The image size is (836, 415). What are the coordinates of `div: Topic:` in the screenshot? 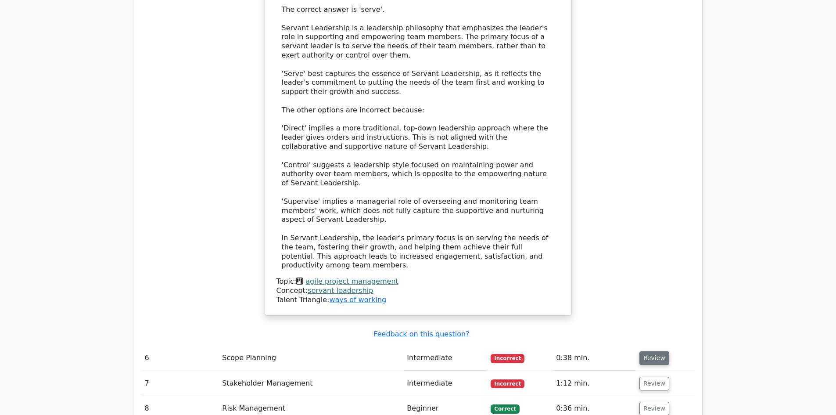 It's located at (418, 281).